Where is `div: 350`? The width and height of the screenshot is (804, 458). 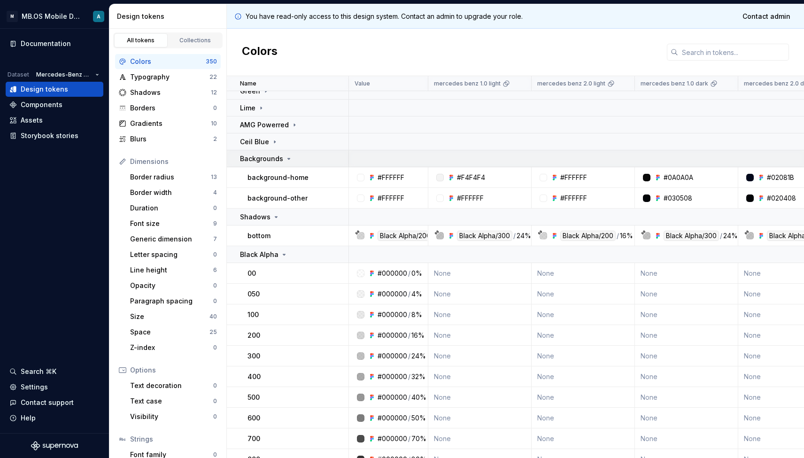 div: 350 is located at coordinates (211, 62).